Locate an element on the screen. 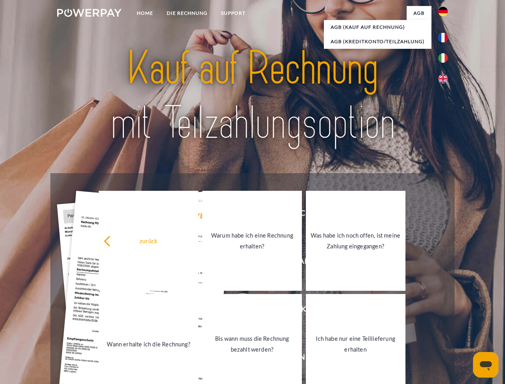 The width and height of the screenshot is (505, 384). a: agb is located at coordinates (419, 13).